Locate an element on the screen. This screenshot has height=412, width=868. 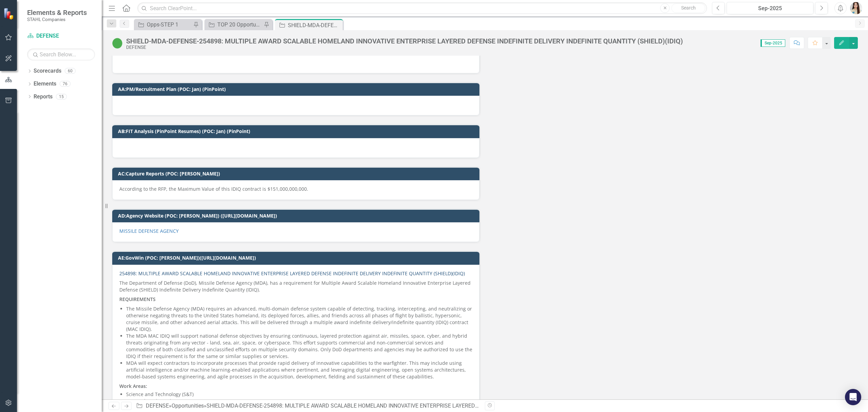
button: Search is located at coordinates (689, 8).